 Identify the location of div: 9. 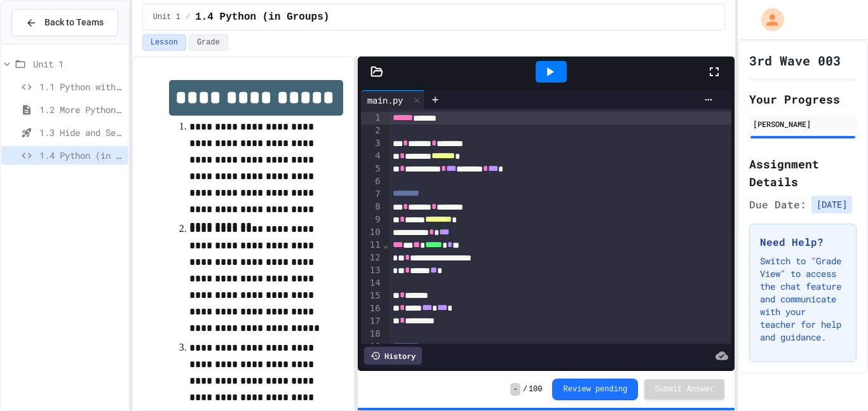
(371, 220).